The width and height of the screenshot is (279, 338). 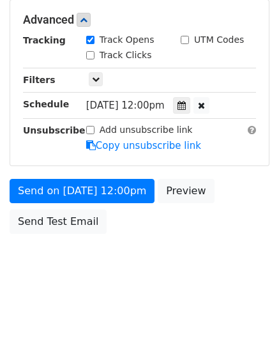 I want to click on strong: Filters, so click(x=39, y=80).